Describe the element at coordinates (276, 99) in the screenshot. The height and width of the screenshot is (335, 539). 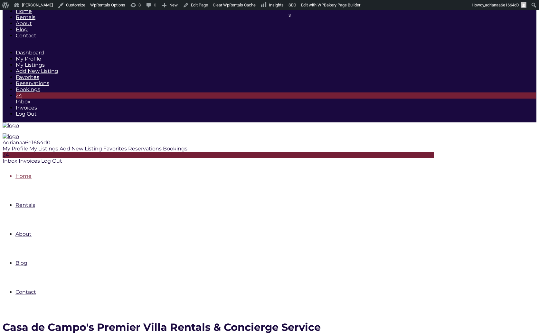
I see `a: 24Inbox` at that location.